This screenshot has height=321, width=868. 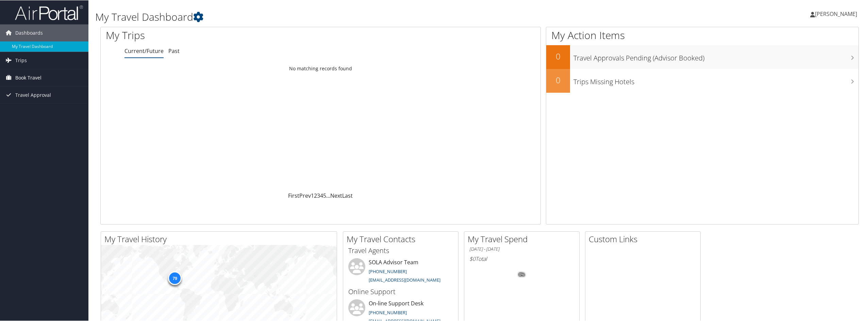 I want to click on h2: My Travel History, so click(x=221, y=239).